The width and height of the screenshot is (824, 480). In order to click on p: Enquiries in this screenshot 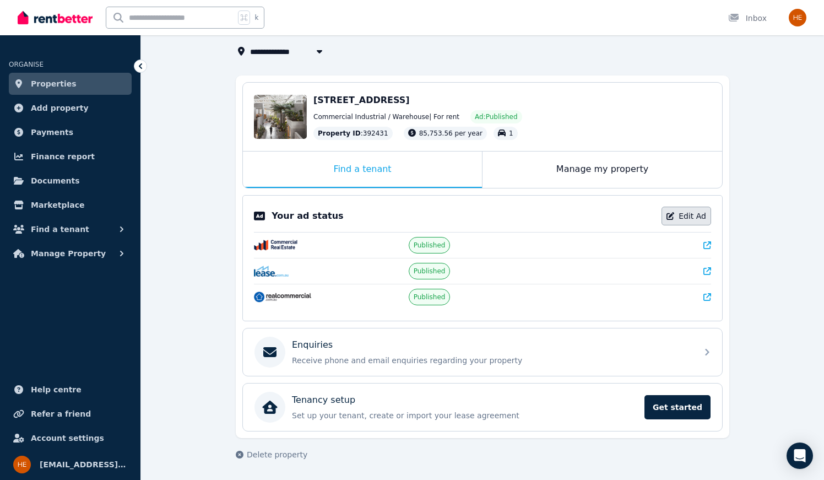, I will do `click(312, 345)`.